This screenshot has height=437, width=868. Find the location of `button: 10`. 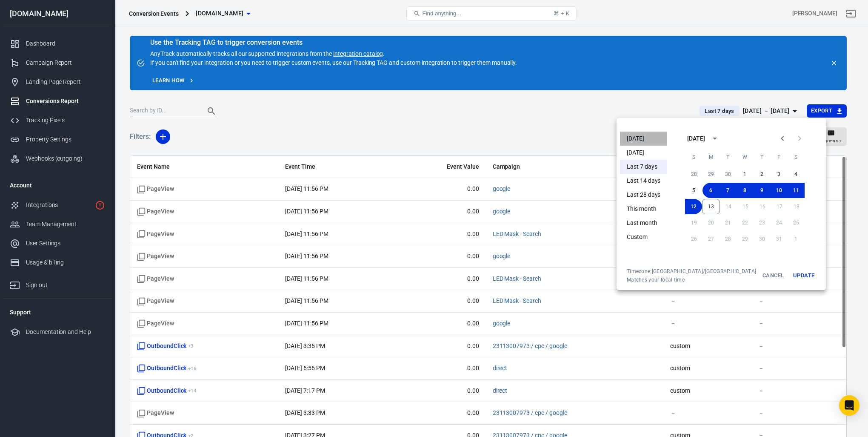

button: 10 is located at coordinates (779, 190).